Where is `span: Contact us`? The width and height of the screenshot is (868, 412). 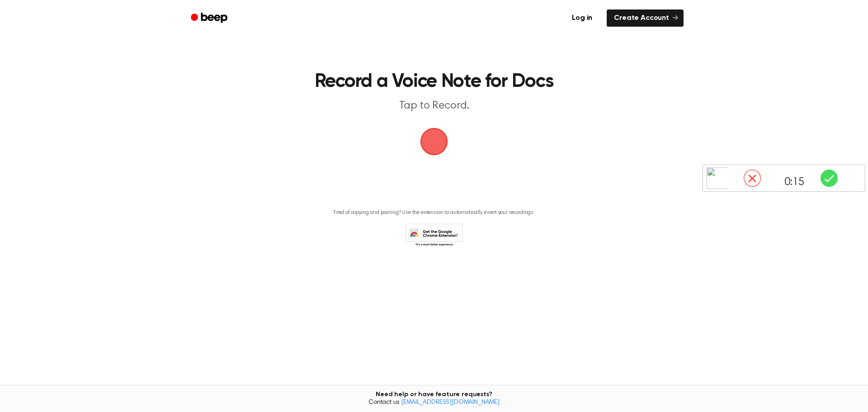
span: Contact us is located at coordinates (434, 402).